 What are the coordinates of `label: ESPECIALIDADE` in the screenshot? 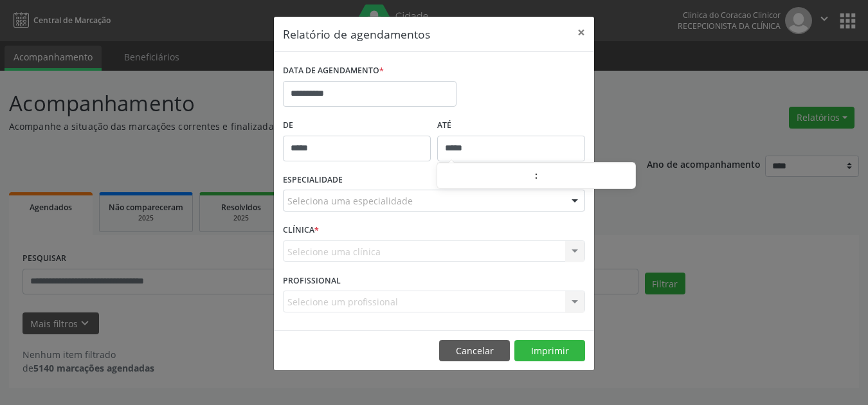 It's located at (313, 180).